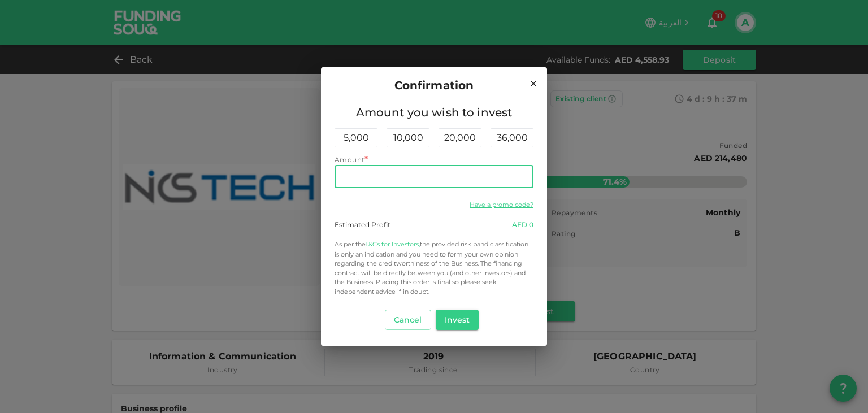 Image resolution: width=868 pixels, height=413 pixels. I want to click on div: 20,000, so click(460, 138).